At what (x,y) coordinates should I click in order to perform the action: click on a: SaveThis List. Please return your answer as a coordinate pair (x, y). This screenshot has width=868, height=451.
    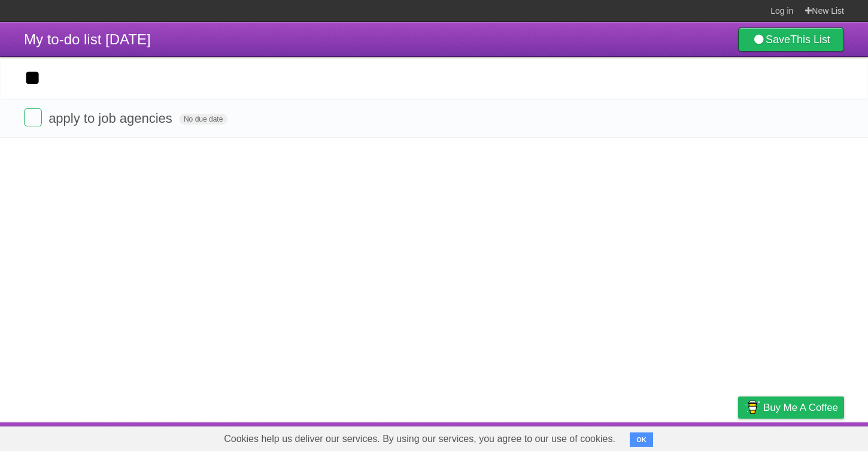
    Looking at the image, I should click on (791, 40).